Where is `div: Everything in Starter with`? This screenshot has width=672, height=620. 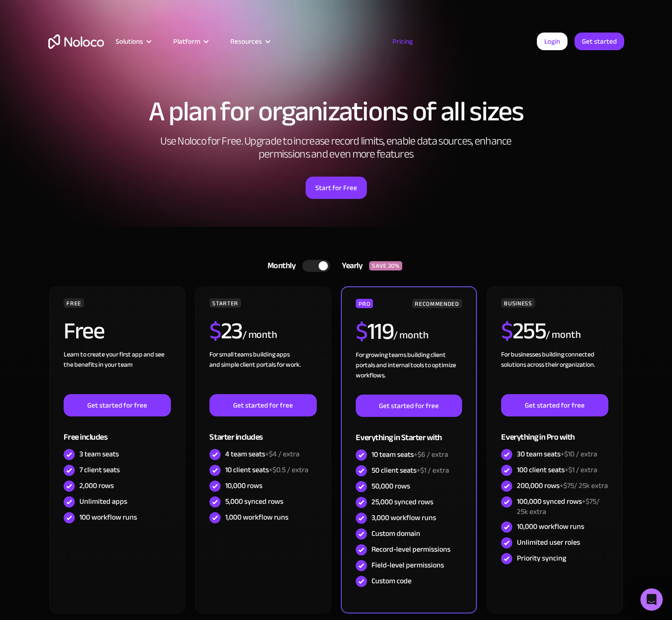
div: Everything in Starter with is located at coordinates (409, 432).